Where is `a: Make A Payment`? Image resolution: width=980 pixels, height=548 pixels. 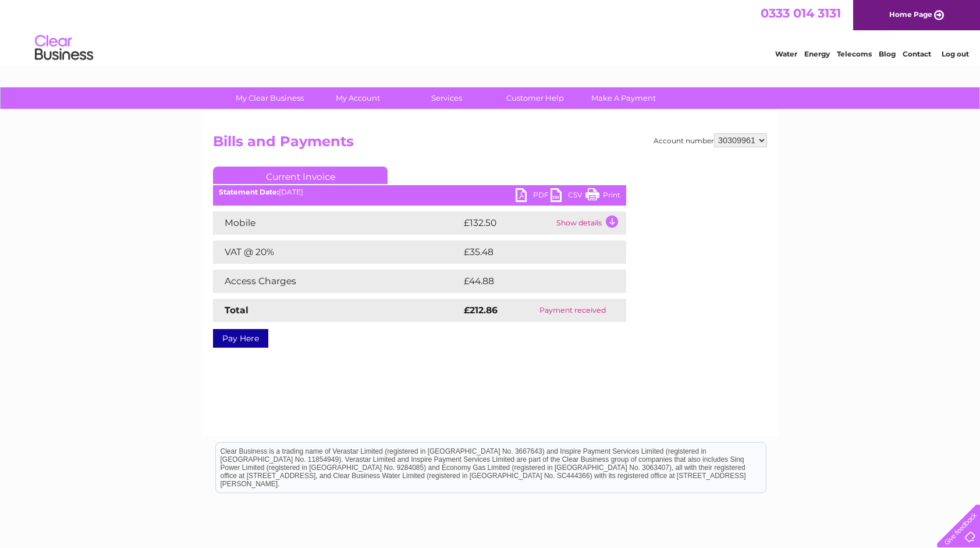 a: Make A Payment is located at coordinates (623, 98).